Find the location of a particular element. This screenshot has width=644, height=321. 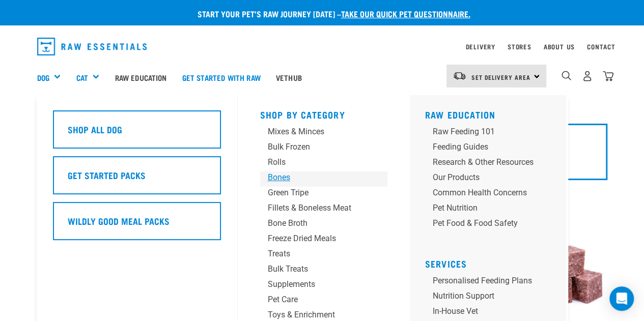

a: Raw Feeding 101 is located at coordinates (491, 133).